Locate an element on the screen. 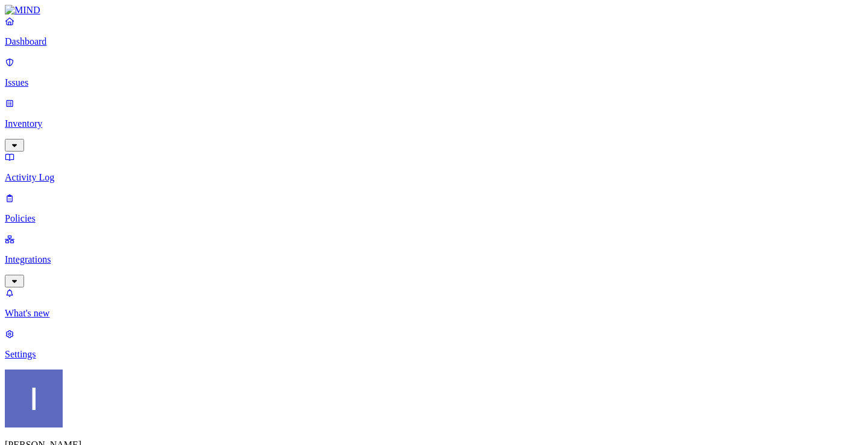 This screenshot has height=445, width=868. a: Inventory is located at coordinates (434, 124).